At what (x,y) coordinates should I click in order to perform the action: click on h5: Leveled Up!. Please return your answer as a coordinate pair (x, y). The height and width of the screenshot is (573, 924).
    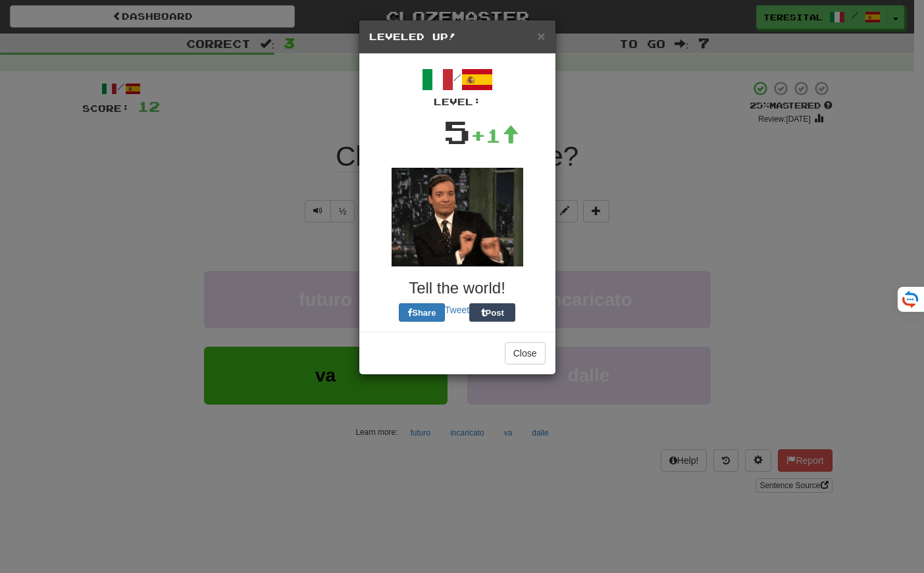
    Looking at the image, I should click on (457, 37).